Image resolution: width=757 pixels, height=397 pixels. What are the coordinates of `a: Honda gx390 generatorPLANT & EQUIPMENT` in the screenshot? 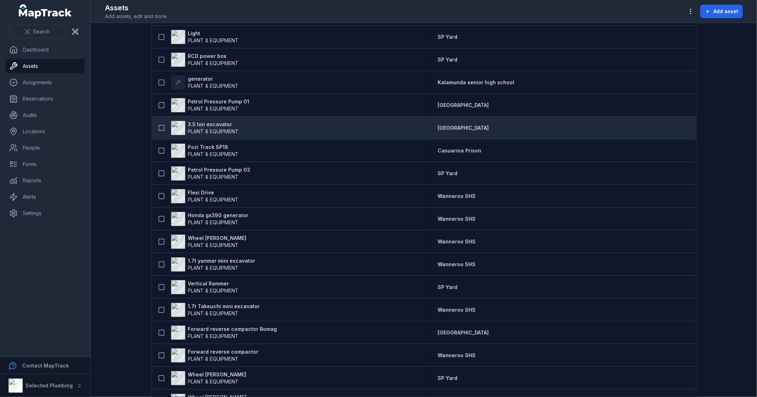 It's located at (210, 219).